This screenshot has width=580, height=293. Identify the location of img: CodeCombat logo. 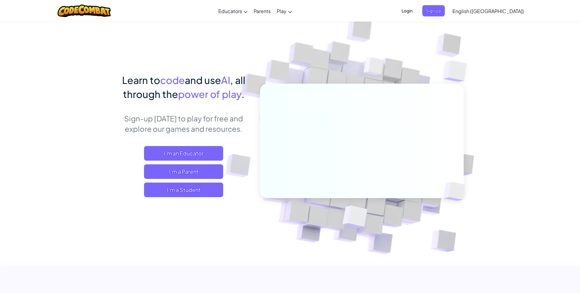
(84, 11).